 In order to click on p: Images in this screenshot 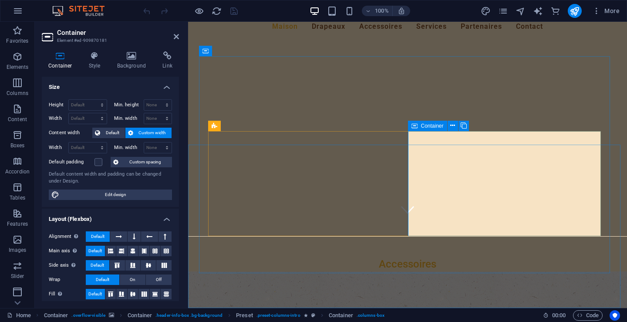, I will do `click(17, 250)`.